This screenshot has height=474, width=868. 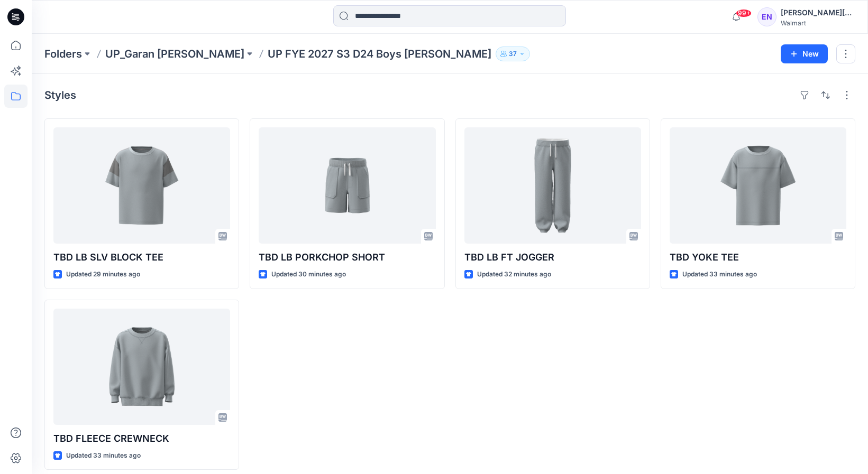 I want to click on h4: Styles, so click(x=60, y=95).